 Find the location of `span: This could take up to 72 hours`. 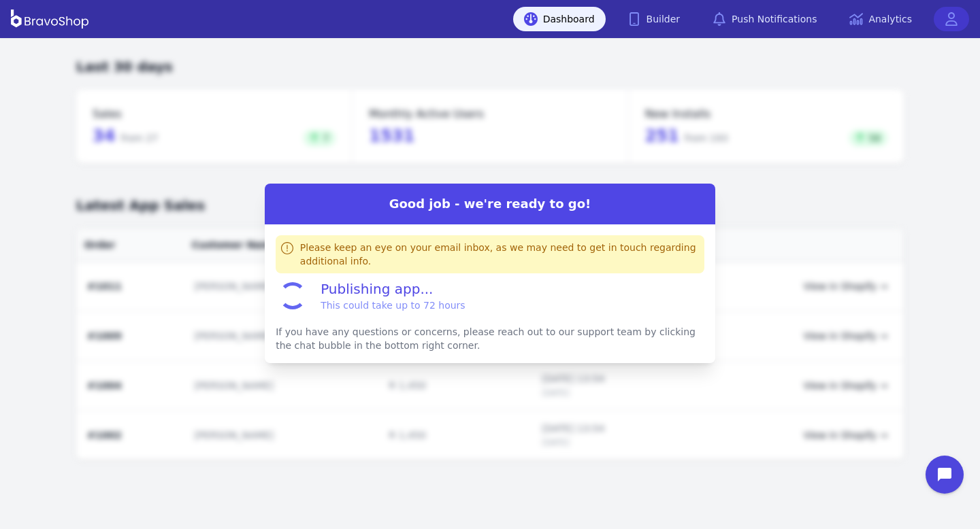

span: This could take up to 72 hours is located at coordinates (393, 306).